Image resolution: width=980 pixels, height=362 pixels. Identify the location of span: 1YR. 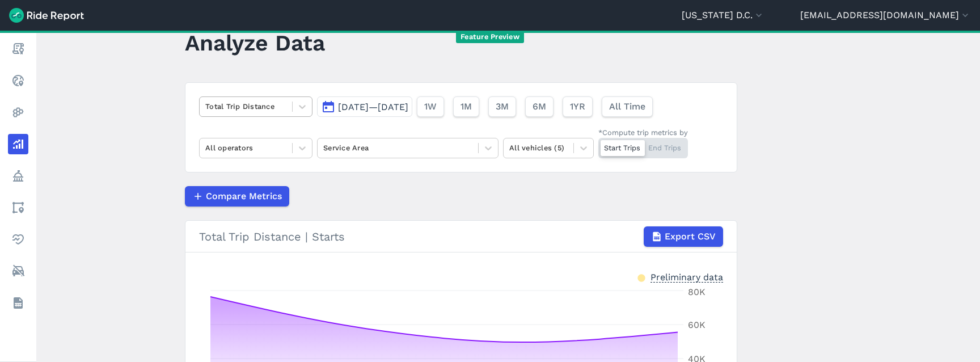
(578, 106).